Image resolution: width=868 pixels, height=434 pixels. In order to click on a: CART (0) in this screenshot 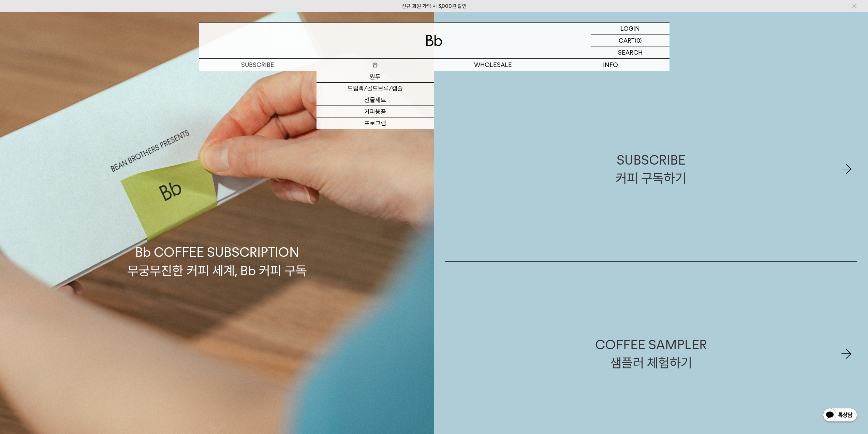, I will do `click(630, 40)`.